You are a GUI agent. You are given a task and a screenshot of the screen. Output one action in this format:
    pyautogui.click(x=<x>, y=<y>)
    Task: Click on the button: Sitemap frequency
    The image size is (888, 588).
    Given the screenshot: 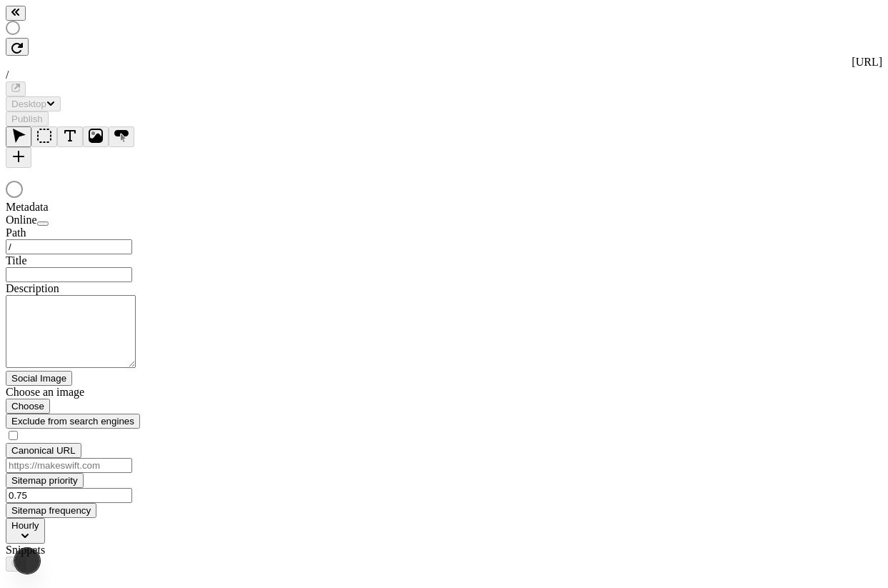 What is the action you would take?
    pyautogui.click(x=51, y=510)
    